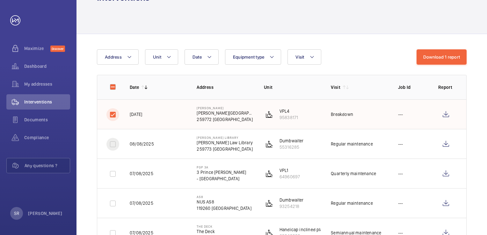 Image resolution: width=487 pixels, height=235 pixels. What do you see at coordinates (300, 57) in the screenshot?
I see `span: Visit` at bounding box center [300, 57].